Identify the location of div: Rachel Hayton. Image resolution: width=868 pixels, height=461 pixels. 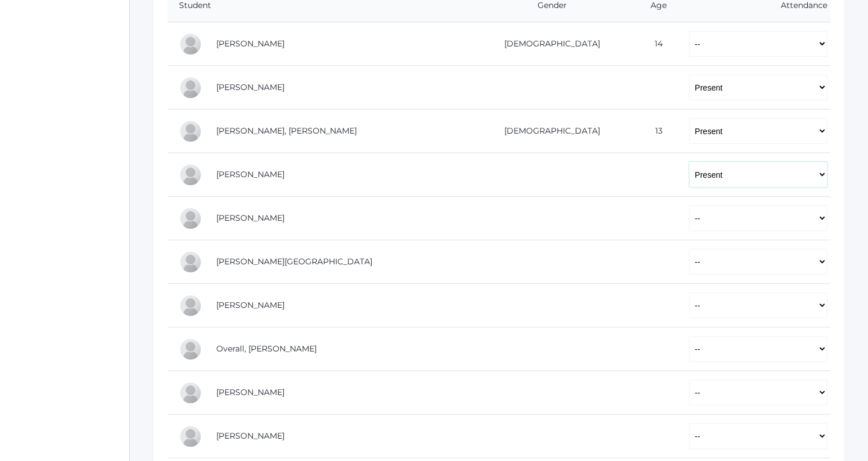
(190, 218).